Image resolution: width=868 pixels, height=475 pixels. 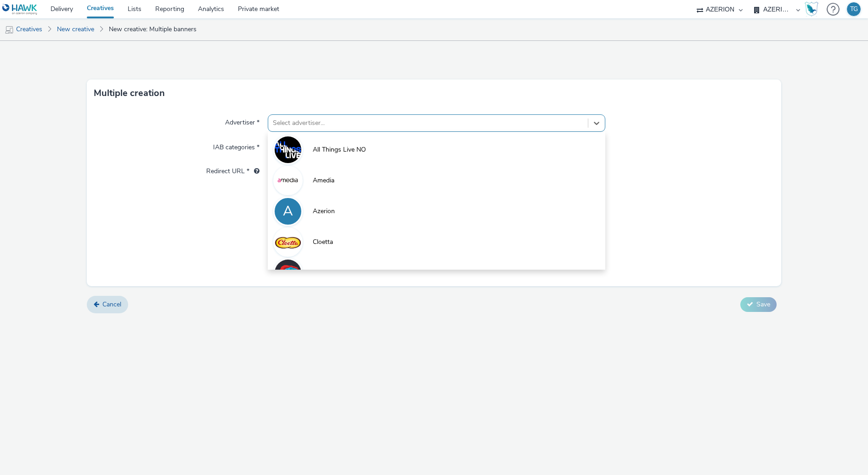 What do you see at coordinates (324, 211) in the screenshot?
I see `span: Azerion` at bounding box center [324, 211].